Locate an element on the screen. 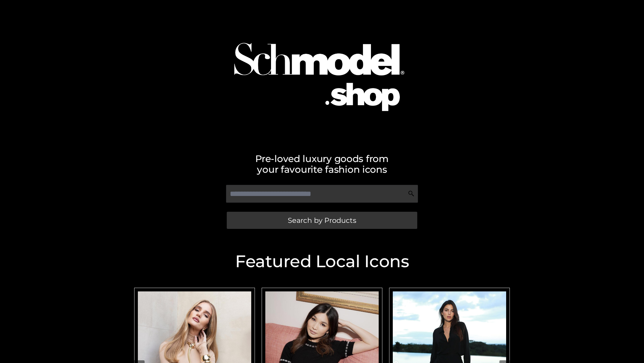  span: Search by Products is located at coordinates (322, 220).